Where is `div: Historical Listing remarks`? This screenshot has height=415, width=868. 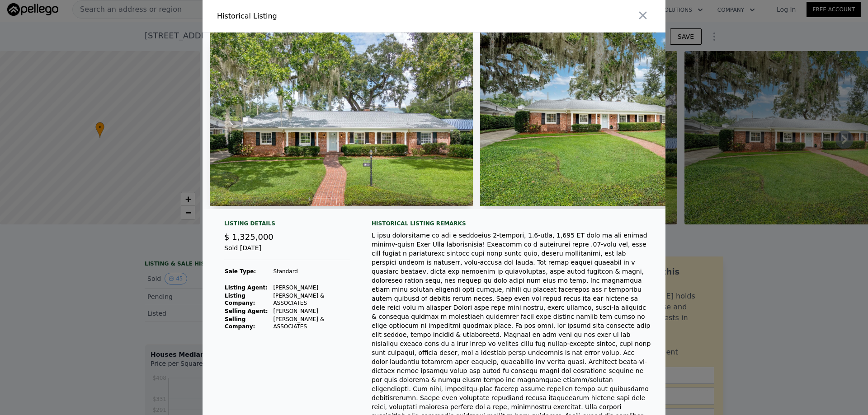 div: Historical Listing remarks is located at coordinates (511, 224).